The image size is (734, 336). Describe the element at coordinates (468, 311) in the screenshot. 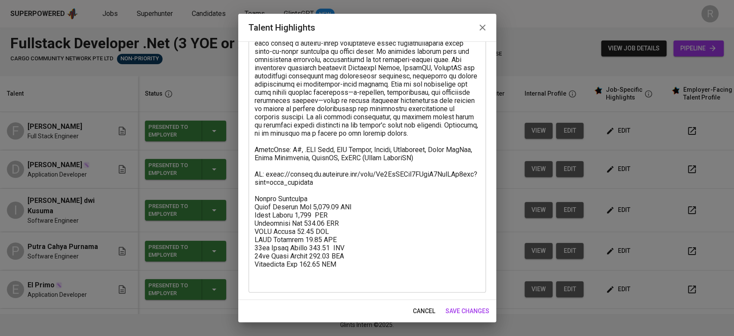

I see `span: save changes` at that location.